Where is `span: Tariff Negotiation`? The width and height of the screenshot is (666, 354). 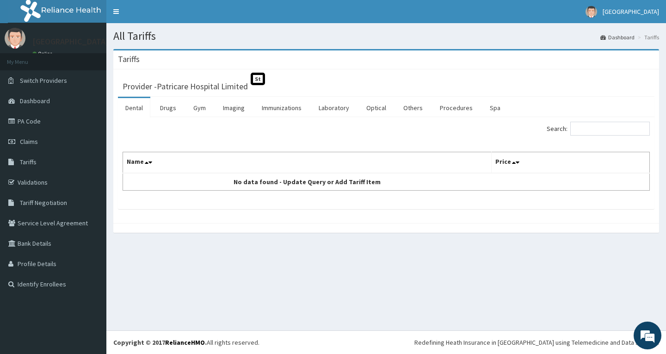
span: Tariff Negotiation is located at coordinates (43, 203).